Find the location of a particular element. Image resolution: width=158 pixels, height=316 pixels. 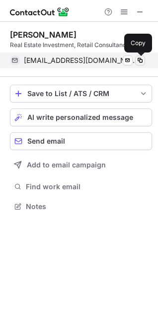

button: Notes is located at coordinates (81, 207).